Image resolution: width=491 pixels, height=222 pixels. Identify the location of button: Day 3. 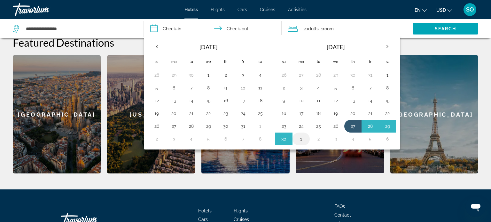
(174, 139).